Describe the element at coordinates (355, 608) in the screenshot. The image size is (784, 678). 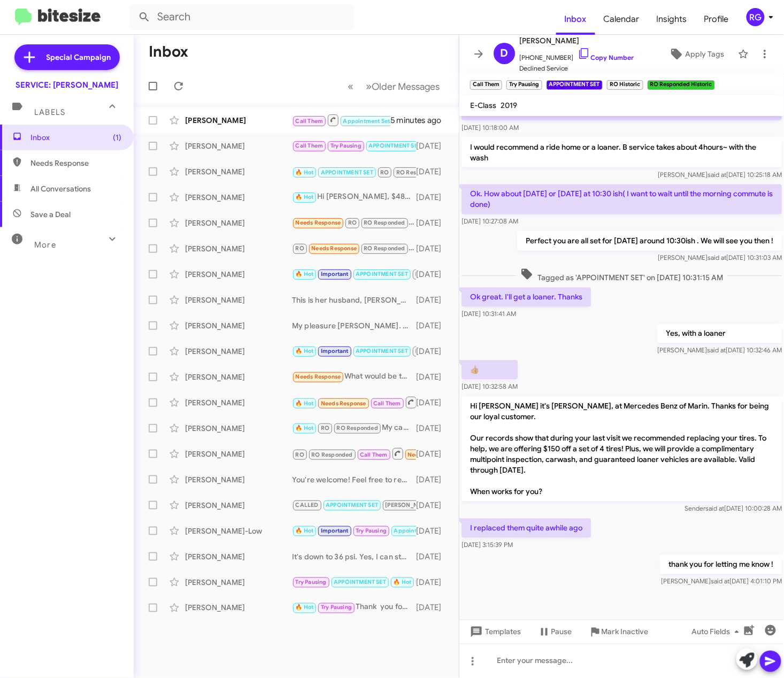
I see `div: Thank you for letting me know, feel free to text me on here when you are ready.` at that location.